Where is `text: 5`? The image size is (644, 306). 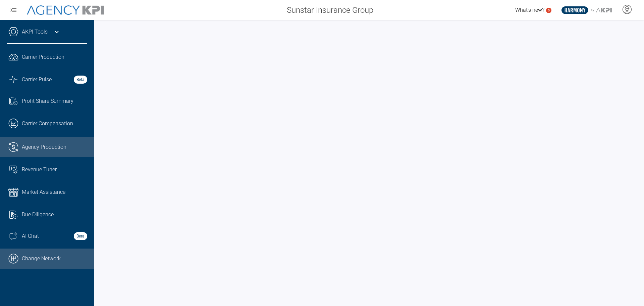 text: 5 is located at coordinates (549, 10).